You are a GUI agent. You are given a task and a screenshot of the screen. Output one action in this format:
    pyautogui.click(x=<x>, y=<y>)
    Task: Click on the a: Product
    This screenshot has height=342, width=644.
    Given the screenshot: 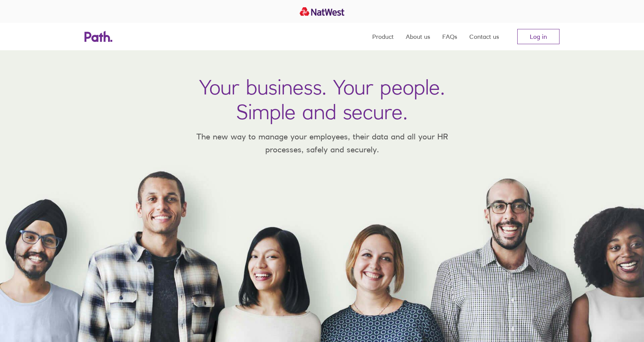 What is the action you would take?
    pyautogui.click(x=383, y=37)
    